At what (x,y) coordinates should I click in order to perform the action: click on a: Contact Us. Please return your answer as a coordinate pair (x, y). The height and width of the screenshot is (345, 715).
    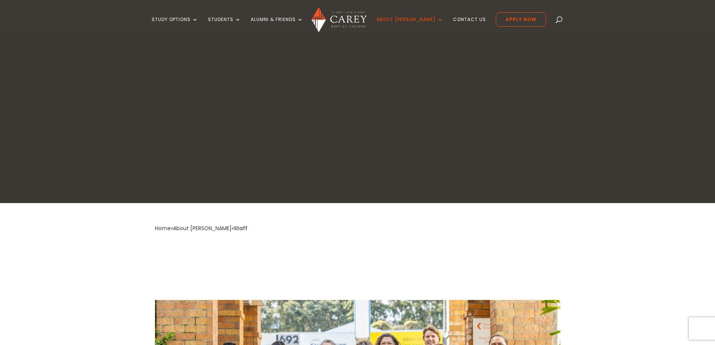
    Looking at the image, I should click on (470, 26).